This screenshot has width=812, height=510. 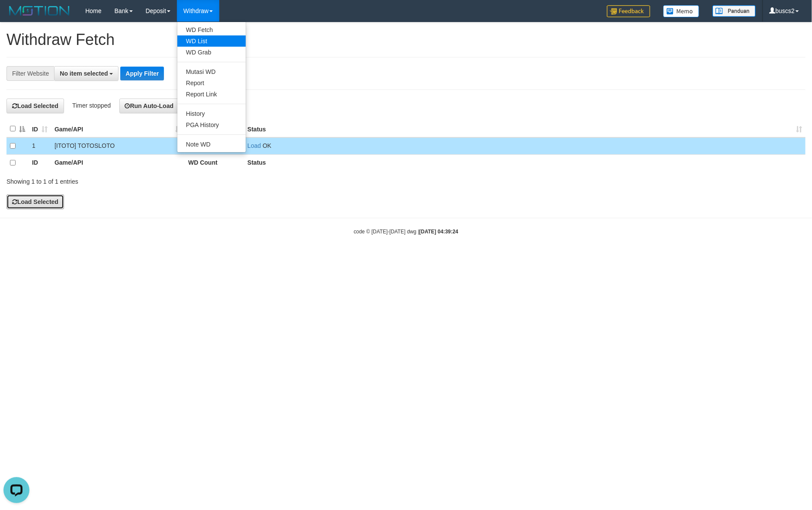 What do you see at coordinates (149, 106) in the screenshot?
I see `button: Run Auto-Load` at bounding box center [149, 106].